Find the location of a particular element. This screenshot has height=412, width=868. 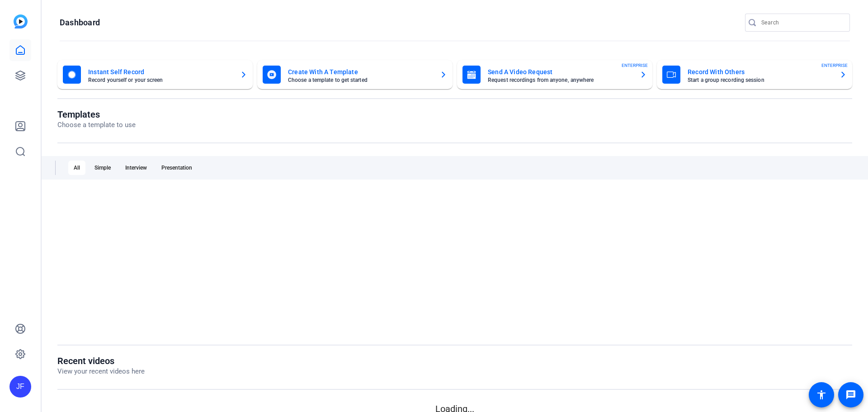

button: Record With OthersStart a group recording sessionENTERPRISE is located at coordinates (755, 75).